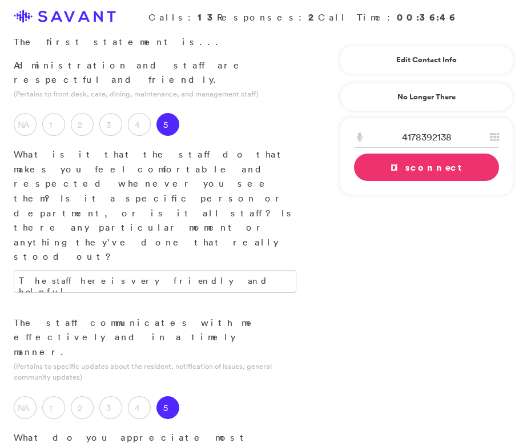 This screenshot has width=527, height=443. Describe the element at coordinates (155, 42) in the screenshot. I see `p: The first statement is...` at that location.